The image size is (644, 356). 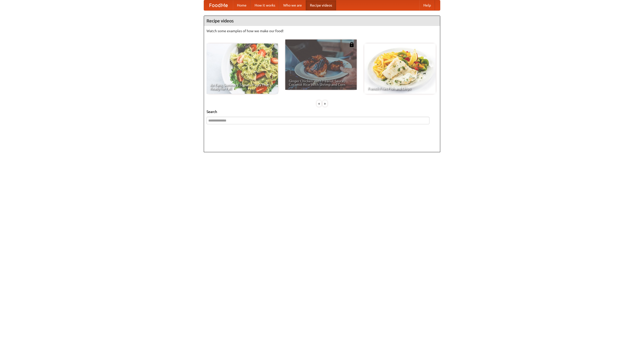 I want to click on a: Recipe videos, so click(x=321, y=5).